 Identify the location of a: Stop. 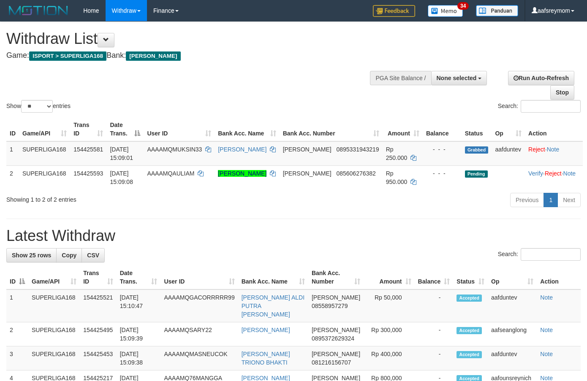
(562, 92).